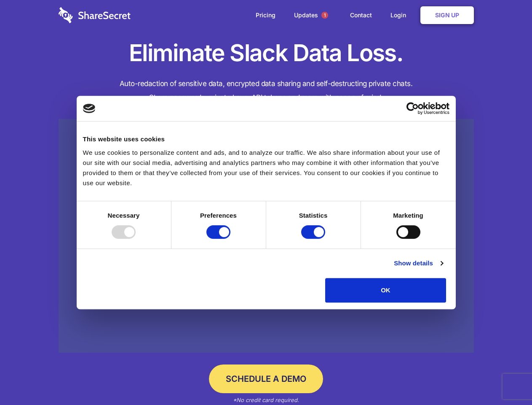 This screenshot has height=405, width=532. Describe the element at coordinates (314, 215) in the screenshot. I see `strong: Statistics` at that location.